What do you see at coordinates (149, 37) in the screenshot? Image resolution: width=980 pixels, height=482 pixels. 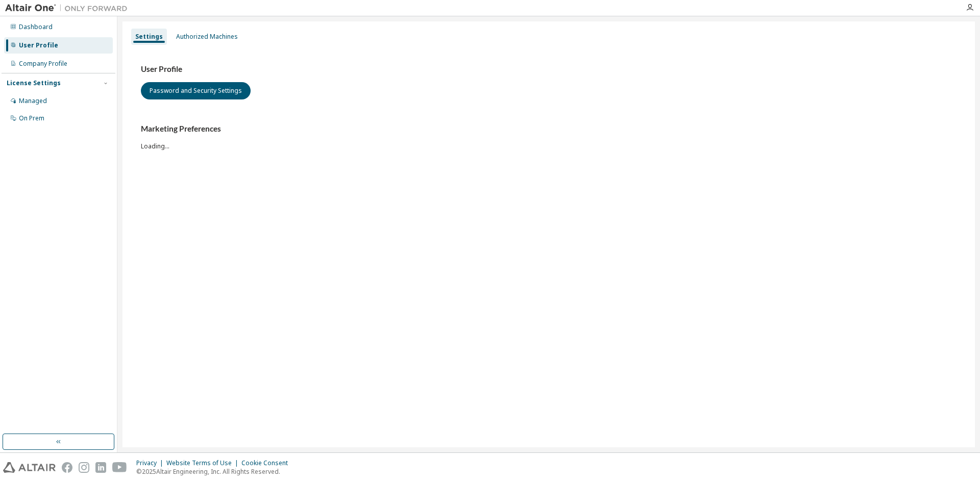 I see `div: Settings` at bounding box center [149, 37].